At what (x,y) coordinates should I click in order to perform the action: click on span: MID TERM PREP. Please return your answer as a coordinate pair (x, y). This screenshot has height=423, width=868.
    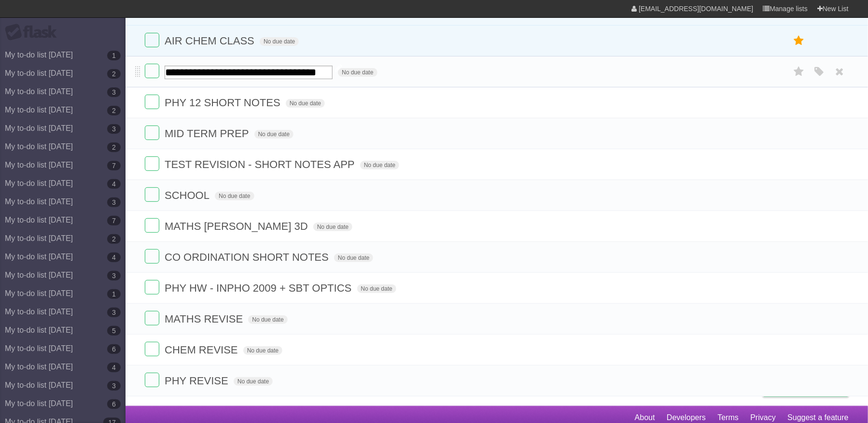
    Looking at the image, I should click on (208, 133).